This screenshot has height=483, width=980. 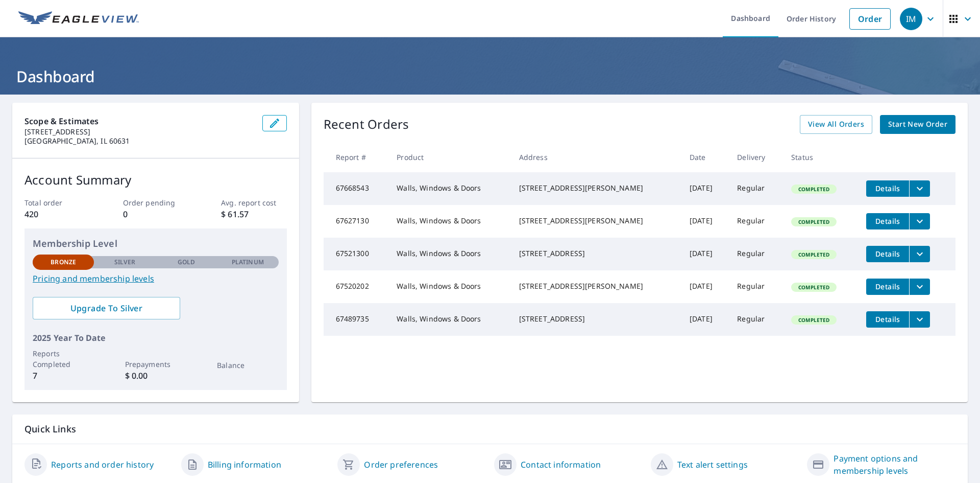 What do you see at coordinates (401, 464) in the screenshot?
I see `a: Order preferences` at bounding box center [401, 464].